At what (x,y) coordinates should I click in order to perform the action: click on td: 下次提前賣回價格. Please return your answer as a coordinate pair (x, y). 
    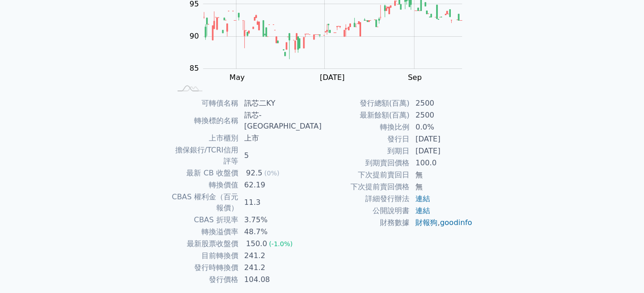
    Looking at the image, I should click on (366, 187).